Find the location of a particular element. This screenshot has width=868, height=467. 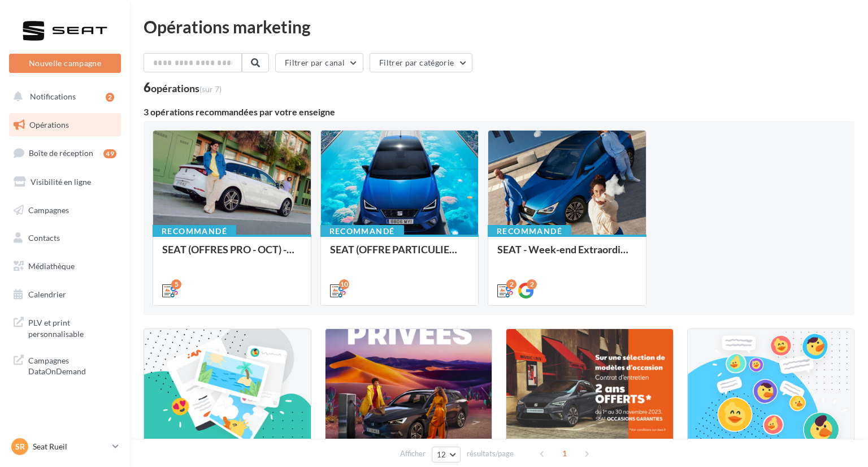

span: Médiathèque is located at coordinates (52, 266).